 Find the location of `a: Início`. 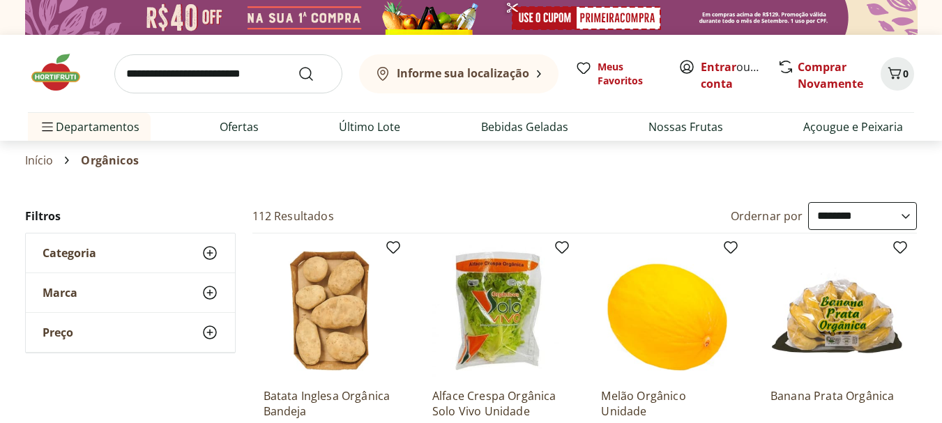

a: Início is located at coordinates (39, 160).